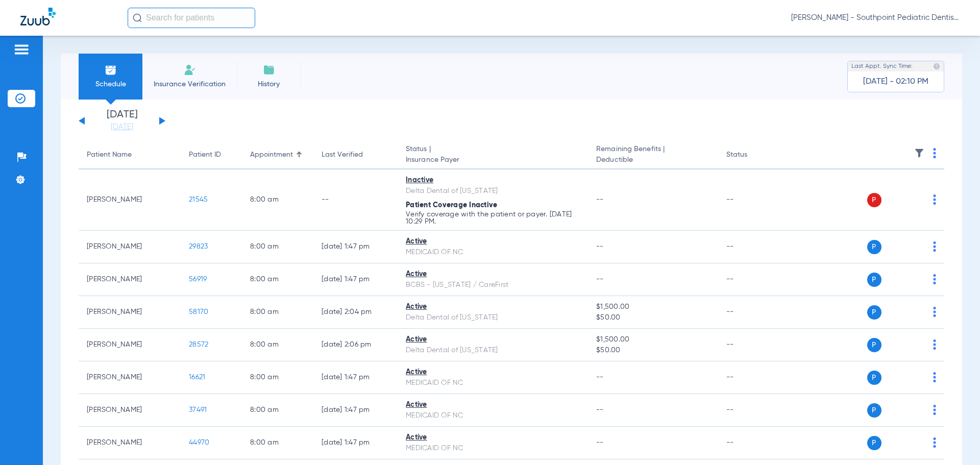 The height and width of the screenshot is (465, 980). Describe the element at coordinates (110, 84) in the screenshot. I see `span: Schedule` at that location.